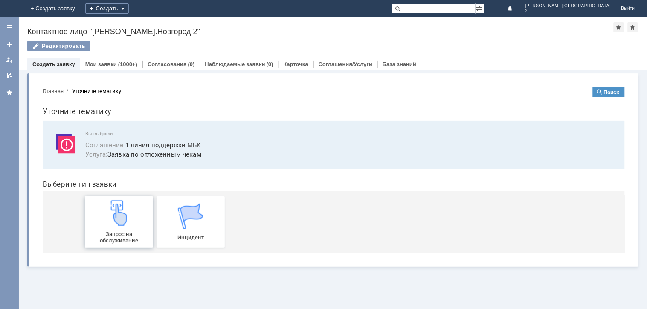 This screenshot has width=647, height=309. I want to click on a: Согласования, so click(167, 64).